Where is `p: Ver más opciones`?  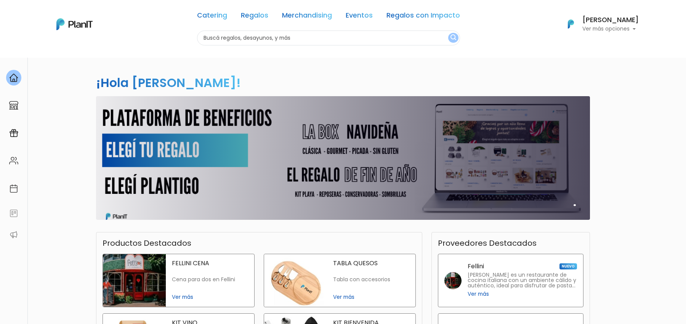 p: Ver más opciones is located at coordinates (611, 29).